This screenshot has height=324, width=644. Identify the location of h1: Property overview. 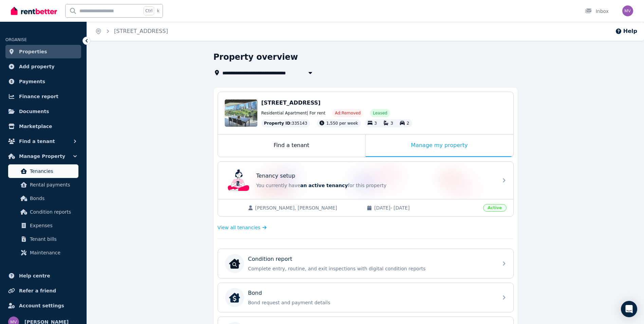
(256, 57).